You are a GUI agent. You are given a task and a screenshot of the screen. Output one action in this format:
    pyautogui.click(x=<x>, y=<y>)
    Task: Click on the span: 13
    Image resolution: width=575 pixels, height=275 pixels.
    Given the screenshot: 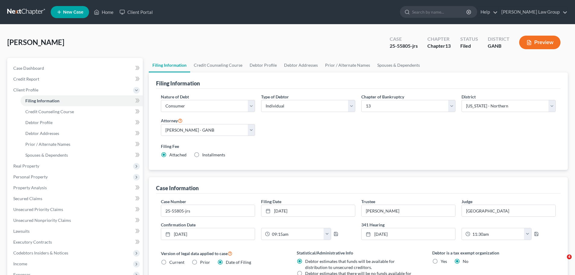 What is the action you would take?
    pyautogui.click(x=448, y=46)
    